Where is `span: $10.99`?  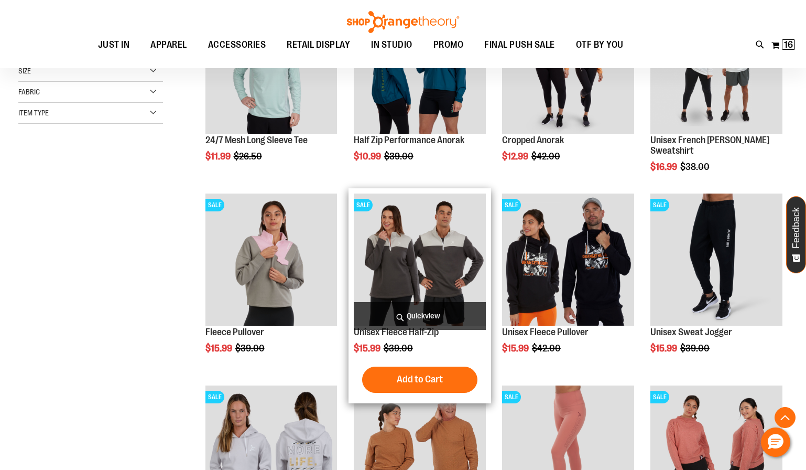
span: $10.99 is located at coordinates (368, 156).